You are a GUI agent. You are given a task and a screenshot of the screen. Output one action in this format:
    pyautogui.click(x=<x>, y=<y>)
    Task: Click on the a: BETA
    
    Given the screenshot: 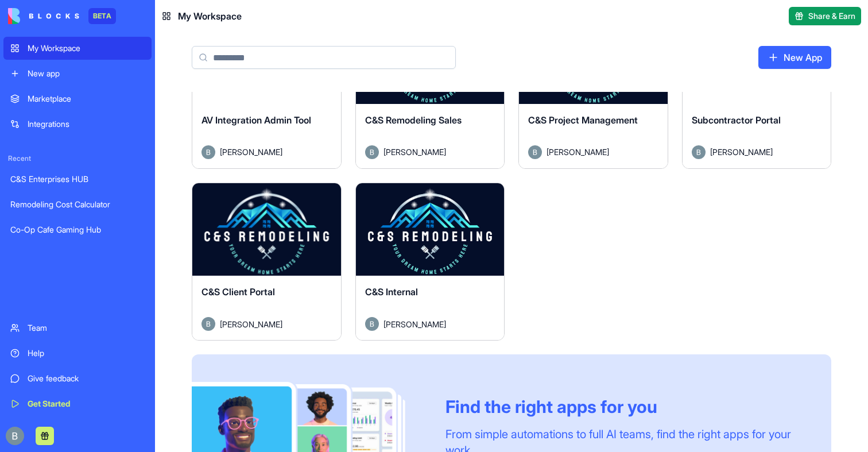 What is the action you would take?
    pyautogui.click(x=62, y=16)
    